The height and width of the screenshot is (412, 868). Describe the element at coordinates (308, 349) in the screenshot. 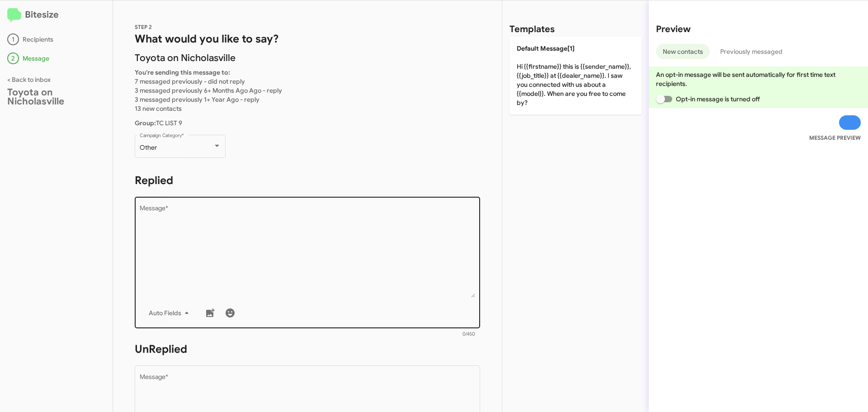

I see `h1: UnReplied` at that location.